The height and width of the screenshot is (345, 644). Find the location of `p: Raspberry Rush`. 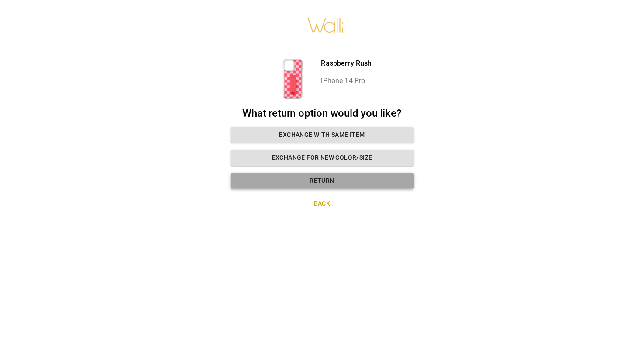

p: Raspberry Rush is located at coordinates (347, 64).